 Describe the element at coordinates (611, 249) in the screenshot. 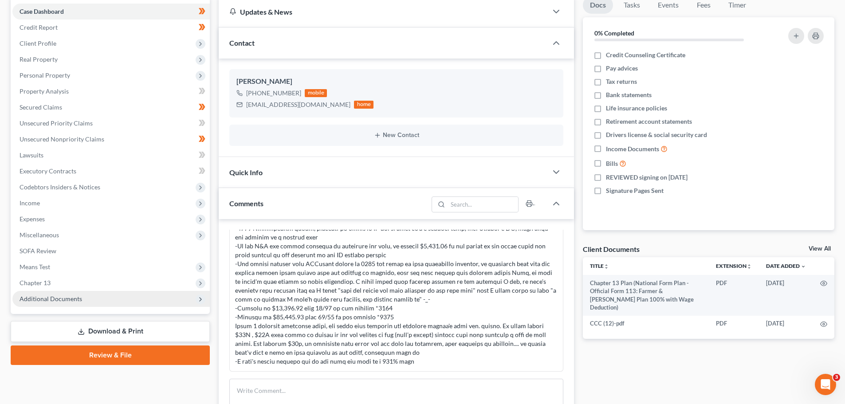

I see `div: Client Documents` at that location.